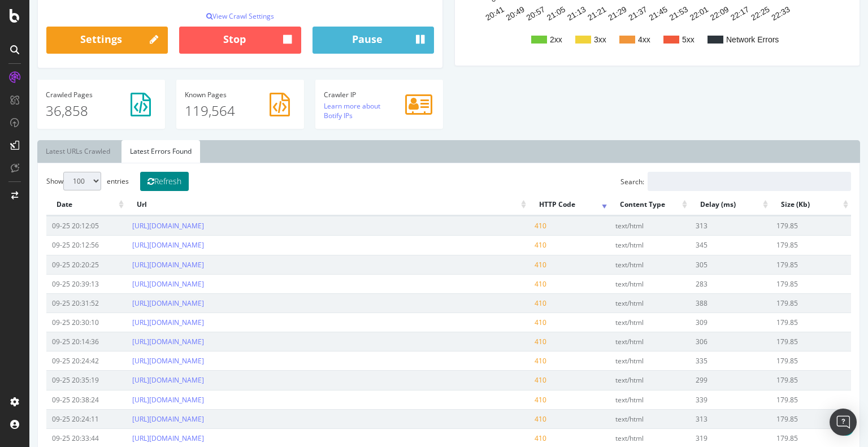 The image size is (868, 447). Describe the element at coordinates (57, 380) in the screenshot. I see `td: 09-25 20:35:19` at that location.